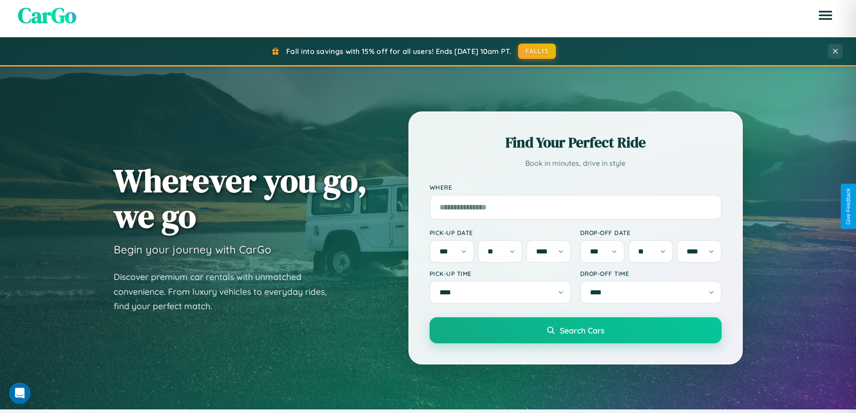  I want to click on label: Pick-up Date, so click(500, 232).